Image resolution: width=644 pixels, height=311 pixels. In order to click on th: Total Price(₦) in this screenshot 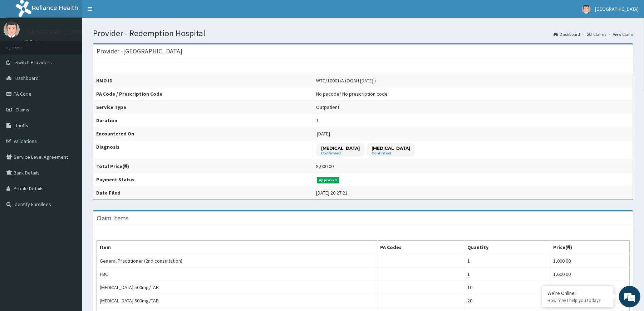, I will do `click(203, 166)`.